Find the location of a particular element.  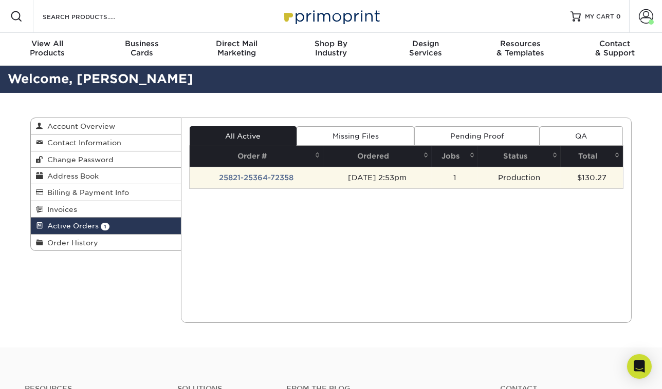

span: Address Book is located at coordinates (71, 176).